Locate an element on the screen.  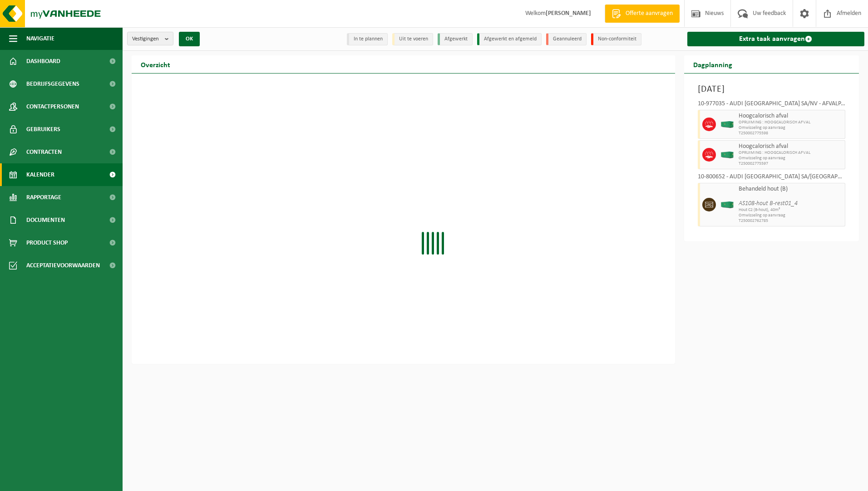
span: Acceptatievoorwaarden is located at coordinates (63, 266).